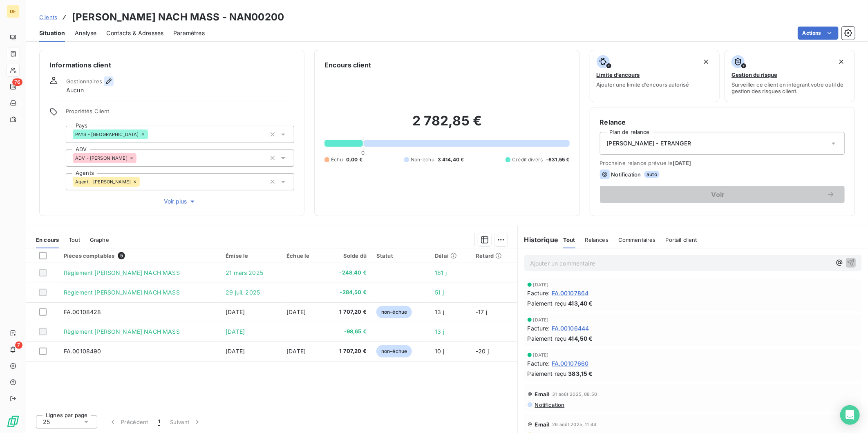 This screenshot has width=868, height=433. What do you see at coordinates (48, 17) in the screenshot?
I see `a: Clients` at bounding box center [48, 17].